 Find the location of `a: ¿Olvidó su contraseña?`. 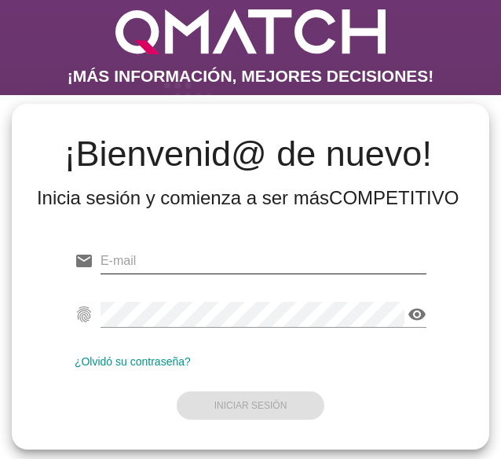

a: ¿Olvidó su contraseña? is located at coordinates (133, 361).